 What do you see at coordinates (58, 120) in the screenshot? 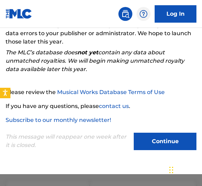
I see `a: Subscribe to our monthly newsletter!` at bounding box center [58, 120].